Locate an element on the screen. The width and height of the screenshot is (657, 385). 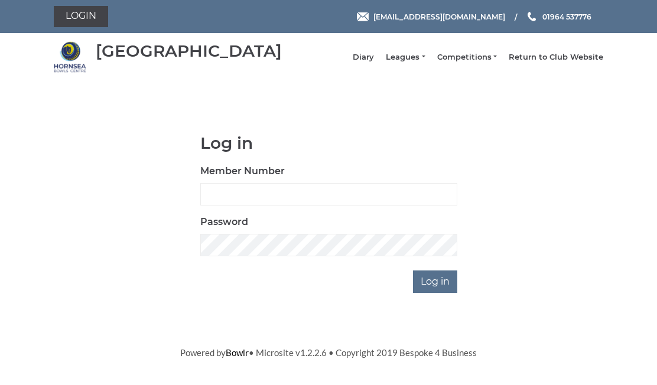
img: Phone us is located at coordinates (532, 17).